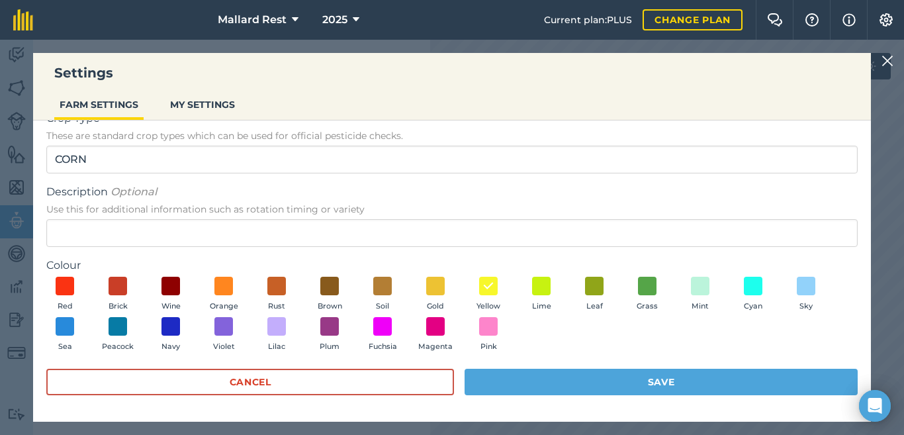 Image resolution: width=904 pixels, height=435 pixels. Describe the element at coordinates (435, 306) in the screenshot. I see `span: Gold` at that location.